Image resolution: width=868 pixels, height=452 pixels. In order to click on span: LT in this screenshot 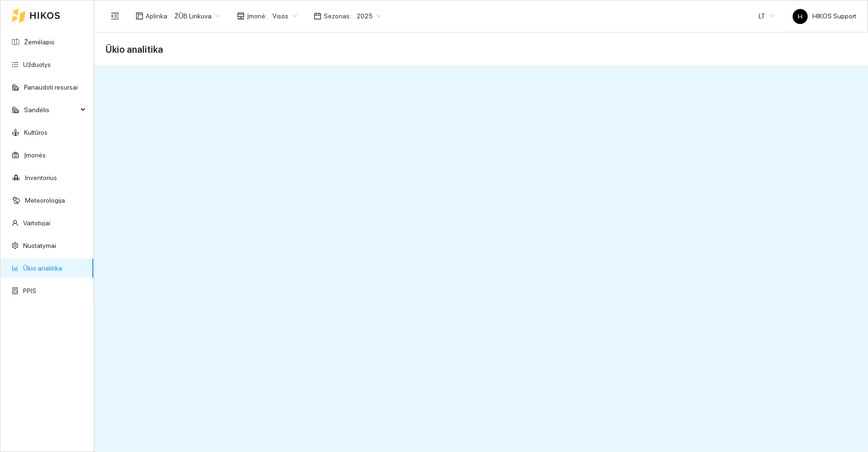, I will do `click(766, 16)`.